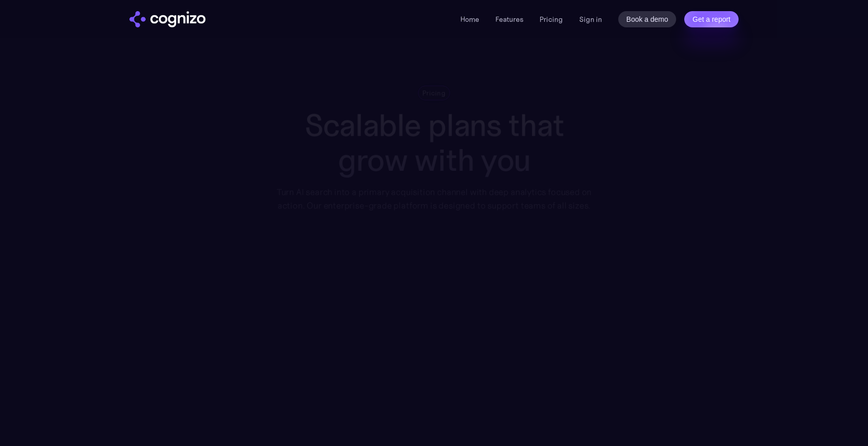  I want to click on h1: Scalable plans that grow with you, so click(434, 142).